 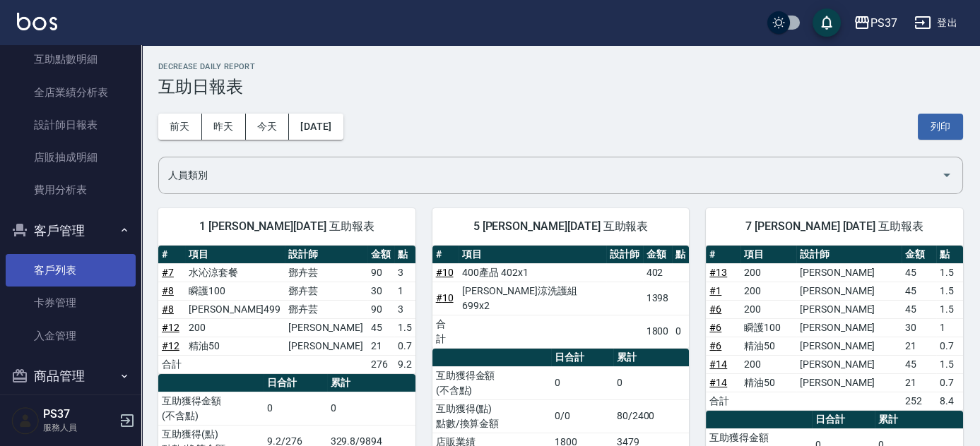 What do you see at coordinates (180, 126) in the screenshot?
I see `button: 前天` at bounding box center [180, 126].